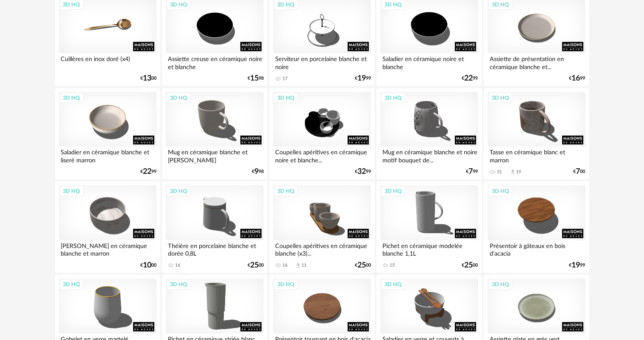 The height and width of the screenshot is (340, 644). What do you see at coordinates (537, 249) in the screenshot?
I see `div: Présentoir à gâteaux en bois d'acacia` at bounding box center [537, 249].